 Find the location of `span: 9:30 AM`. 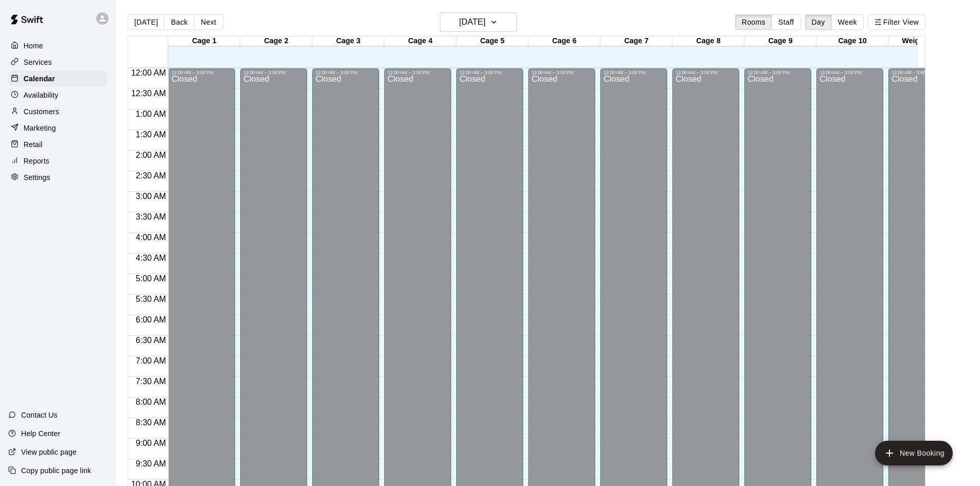

span: 9:30 AM is located at coordinates (150, 464).